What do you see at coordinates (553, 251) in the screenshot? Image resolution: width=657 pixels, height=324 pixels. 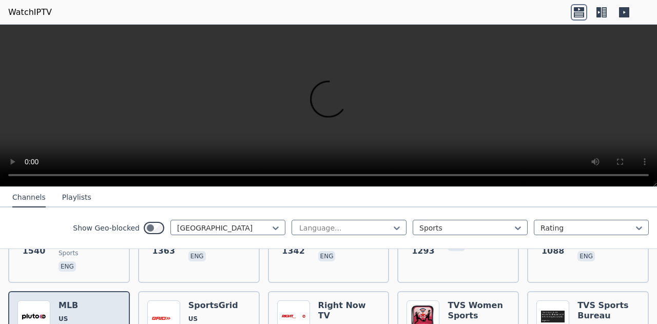 I see `span: 1088` at bounding box center [553, 251].